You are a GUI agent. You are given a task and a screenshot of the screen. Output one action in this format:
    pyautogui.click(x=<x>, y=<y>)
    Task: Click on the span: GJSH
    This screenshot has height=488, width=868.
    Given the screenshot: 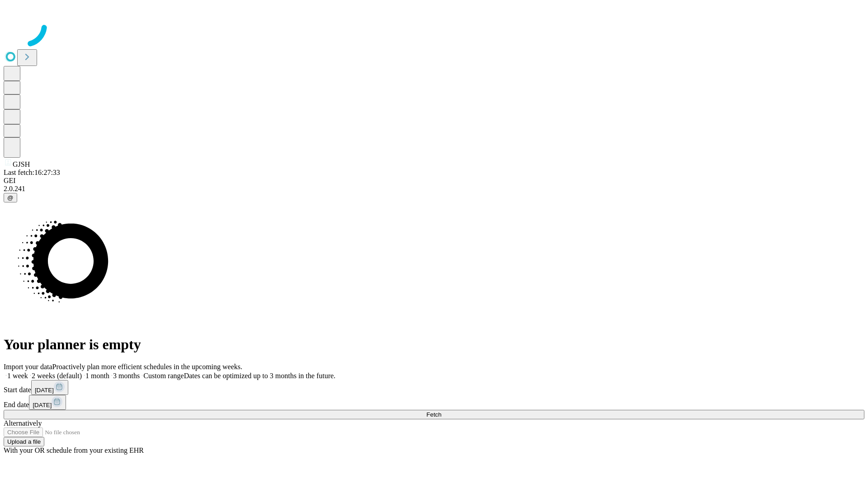 What is the action you would take?
    pyautogui.click(x=22, y=164)
    